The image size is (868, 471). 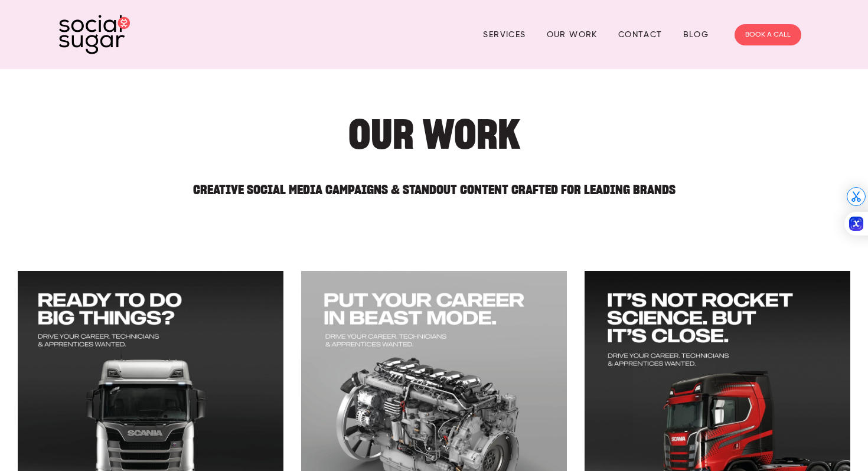 What do you see at coordinates (505, 34) in the screenshot?
I see `a: Services` at bounding box center [505, 34].